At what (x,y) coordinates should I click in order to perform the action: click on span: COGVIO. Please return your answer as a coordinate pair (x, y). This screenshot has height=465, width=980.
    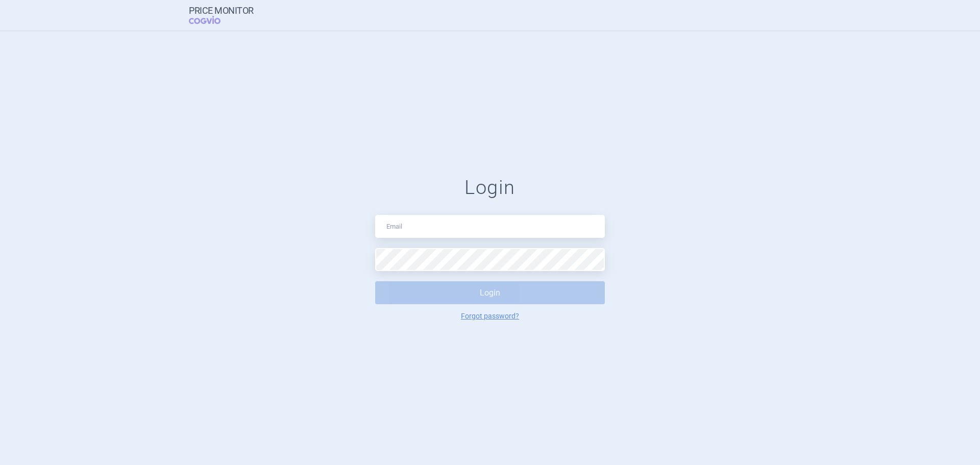
    Looking at the image, I should click on (212, 20).